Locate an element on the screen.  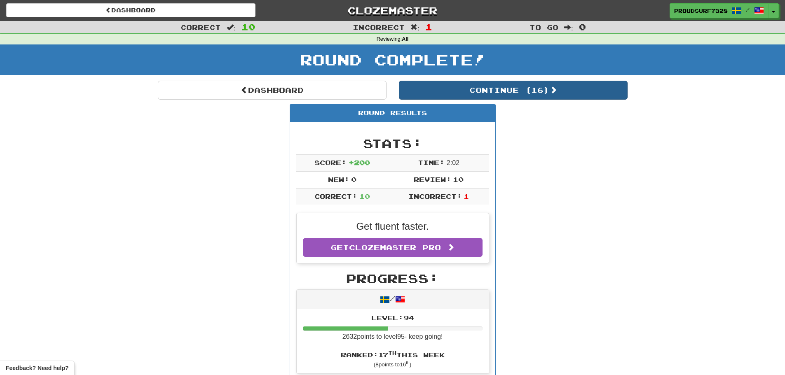
h1: Round Complete! is located at coordinates (392, 60).